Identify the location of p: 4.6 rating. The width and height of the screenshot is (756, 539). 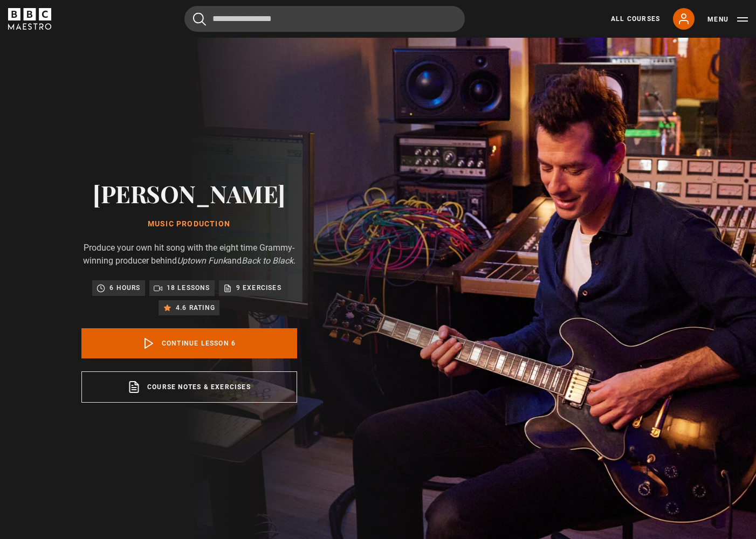
(195, 308).